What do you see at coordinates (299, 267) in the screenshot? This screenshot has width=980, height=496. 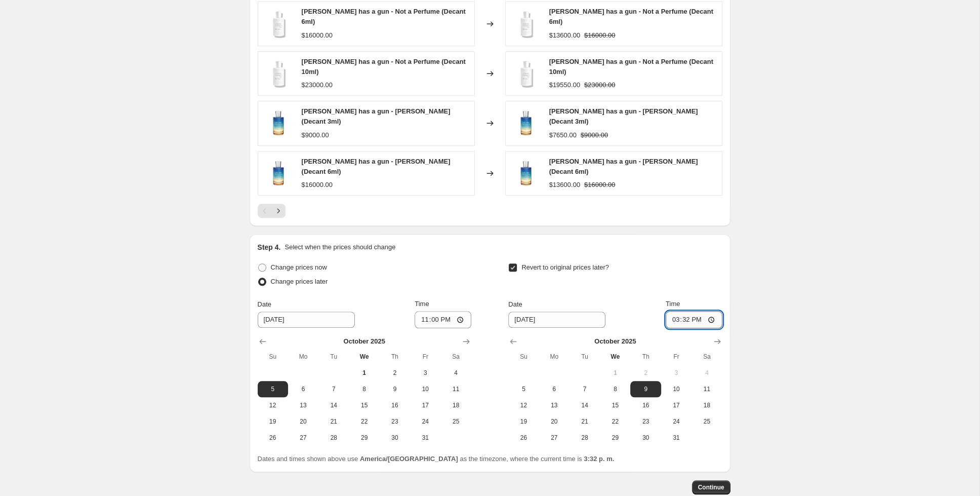 I see `span: Change prices now` at bounding box center [299, 267].